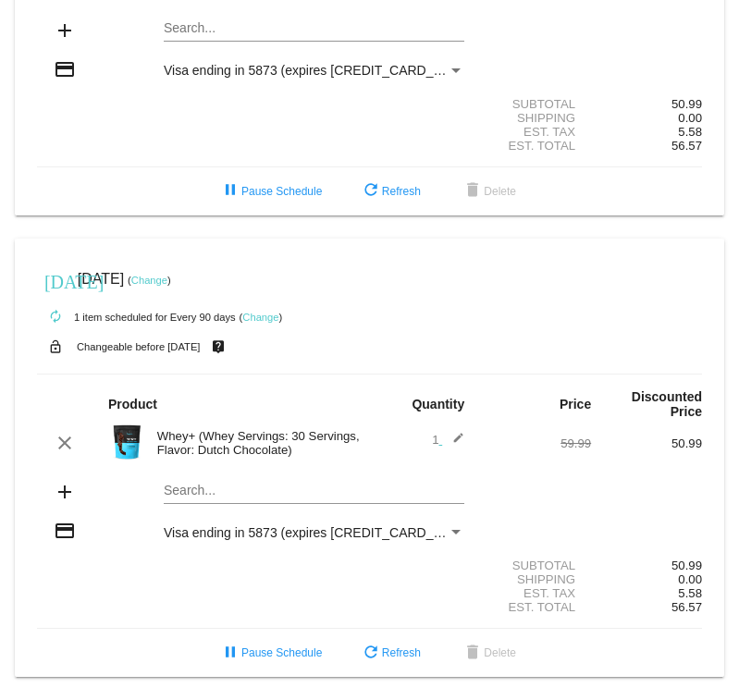  Describe the element at coordinates (453, 443) in the screenshot. I see `mat-icon: edit` at that location.